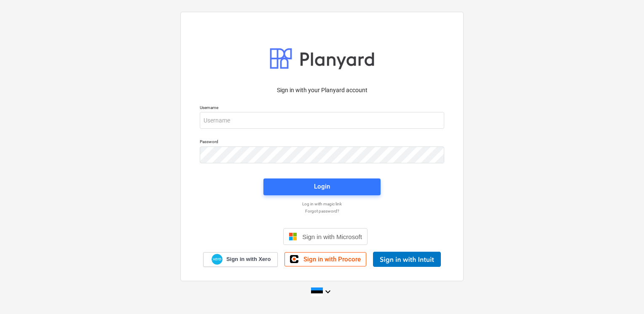 This screenshot has height=314, width=644. Describe the element at coordinates (217, 260) in the screenshot. I see `img: Xero logo` at that location.